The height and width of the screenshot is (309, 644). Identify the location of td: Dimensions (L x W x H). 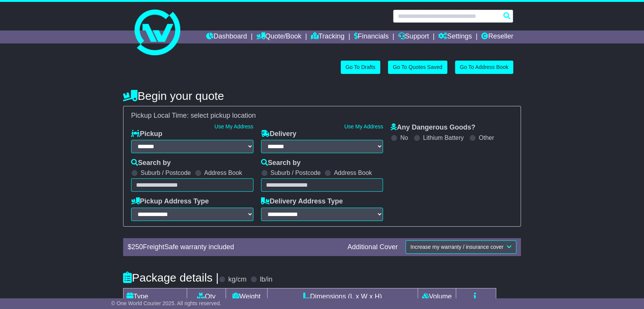
(342, 297).